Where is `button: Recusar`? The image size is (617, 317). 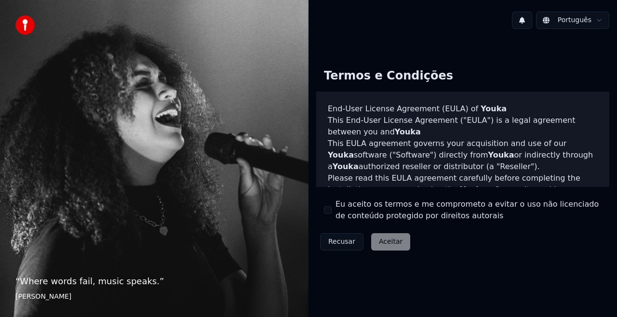
button: Recusar is located at coordinates (342, 242).